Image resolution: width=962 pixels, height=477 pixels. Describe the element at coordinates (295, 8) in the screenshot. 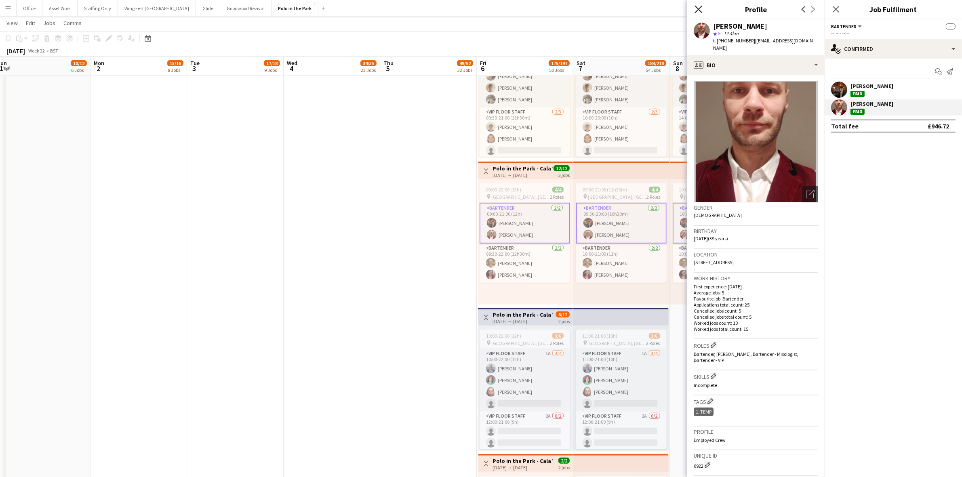

I see `button: Polo in the Park` at that location.